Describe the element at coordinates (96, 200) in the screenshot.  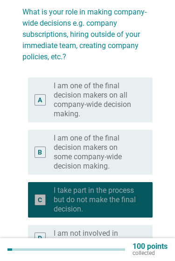
I see `label: I take part in the process but do not make the final decision.` at that location.